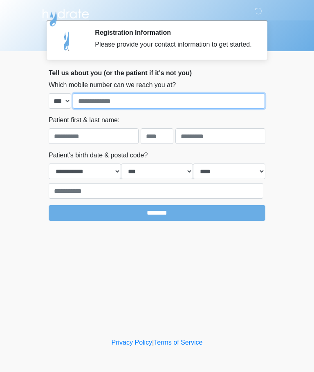 This screenshot has width=314, height=372. I want to click on label: Patient first & last name:, so click(84, 120).